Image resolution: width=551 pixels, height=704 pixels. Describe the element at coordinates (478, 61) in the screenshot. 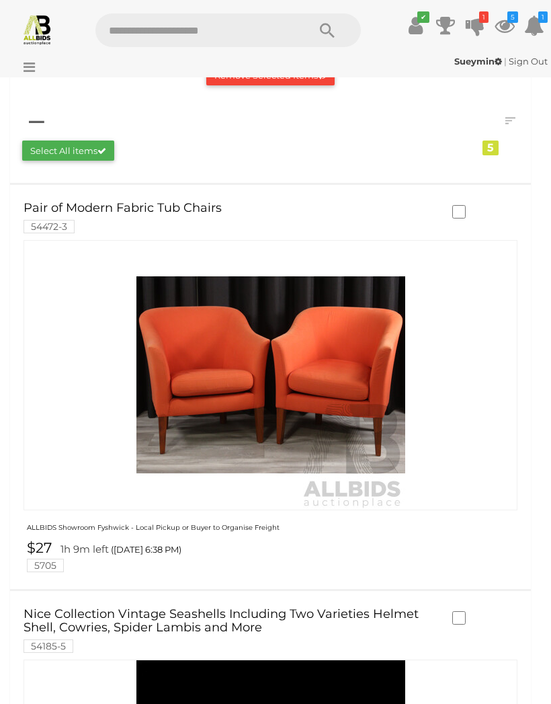

I see `strong: Sueymin` at that location.